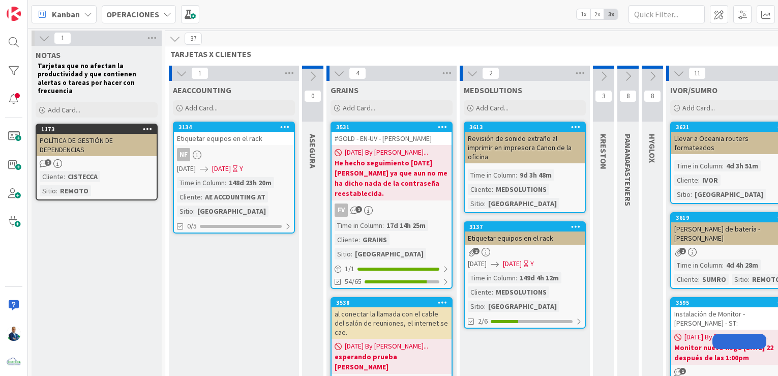  What do you see at coordinates (97, 140) in the screenshot?
I see `div: 1173POLÍTICA DE GESTIÓN DE DEPENDENCIAS` at bounding box center [97, 140].